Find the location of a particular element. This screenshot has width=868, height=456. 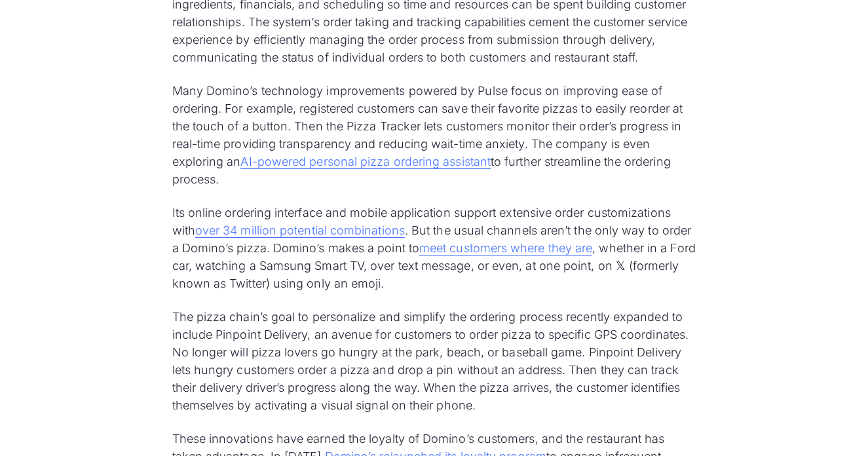

a: over 34 million potential combinations is located at coordinates (300, 231).